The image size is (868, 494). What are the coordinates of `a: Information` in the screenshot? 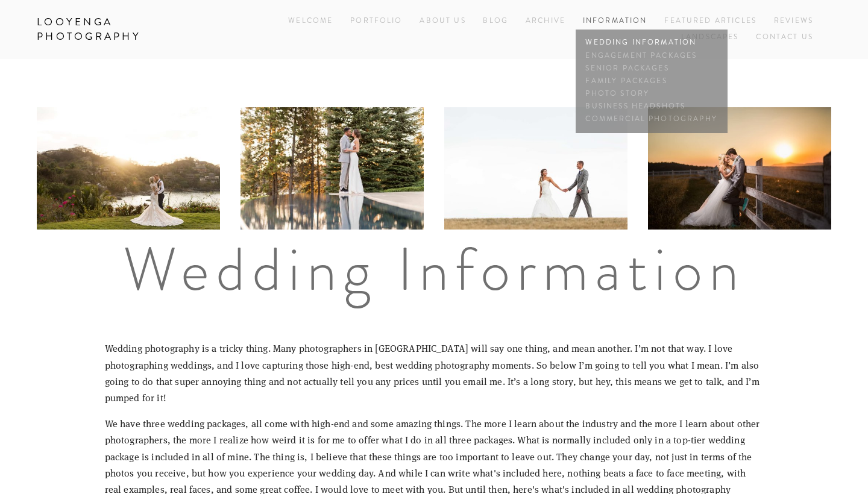 It's located at (615, 21).